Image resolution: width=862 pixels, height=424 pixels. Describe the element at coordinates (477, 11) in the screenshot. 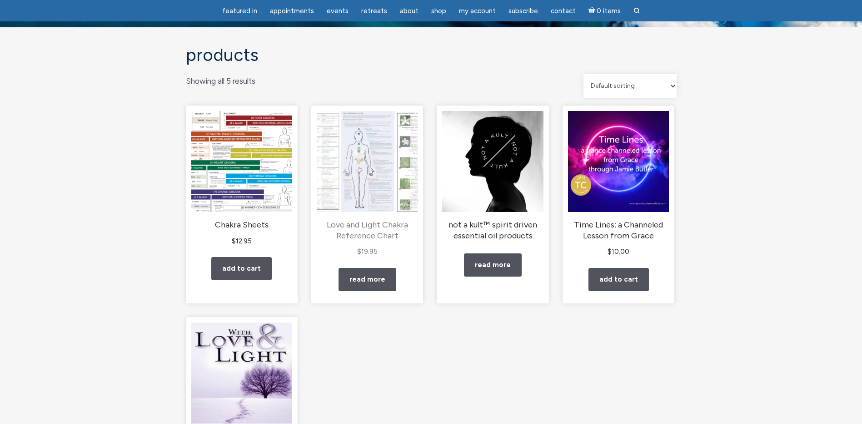

I see `span: My Account` at that location.